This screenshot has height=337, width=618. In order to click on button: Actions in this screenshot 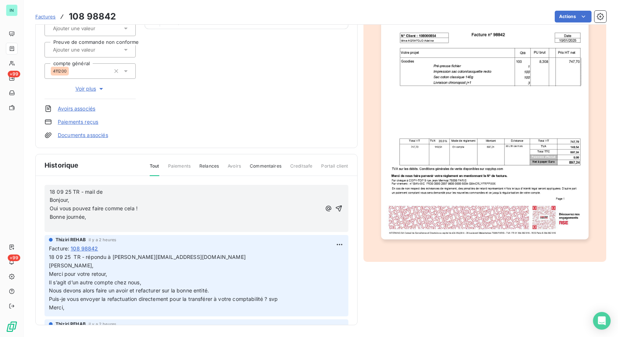, I will do `click(573, 17)`.